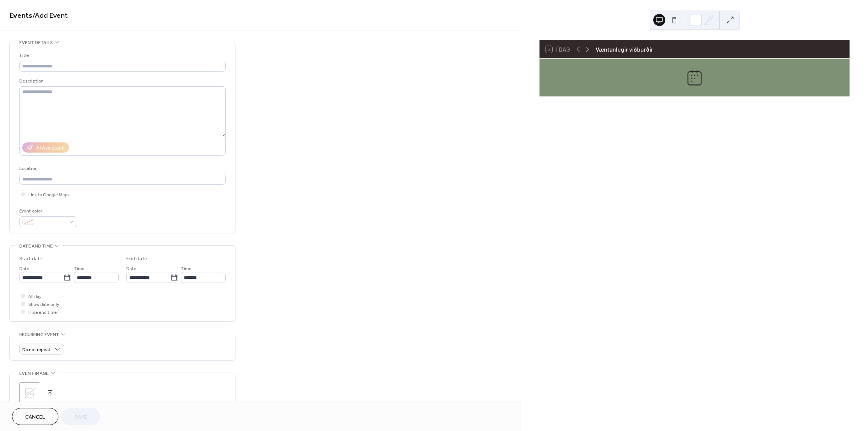 The height and width of the screenshot is (431, 868). Describe the element at coordinates (36, 350) in the screenshot. I see `span: Do not repeat` at that location.